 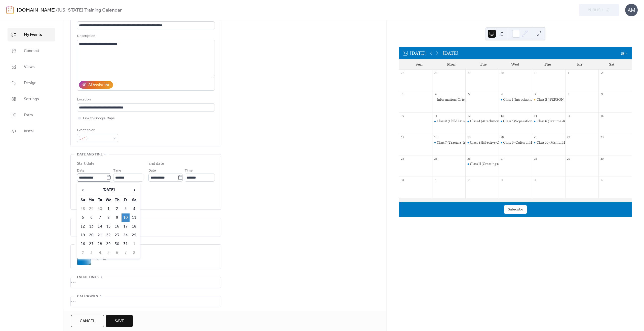 I want to click on td: 9, so click(x=117, y=218).